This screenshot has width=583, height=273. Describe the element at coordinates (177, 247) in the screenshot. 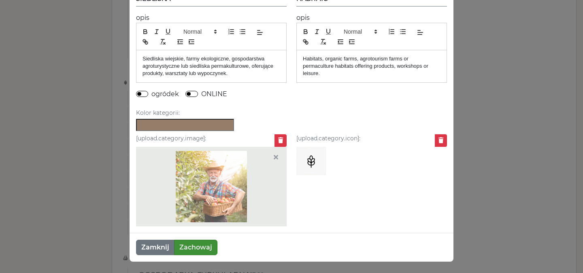

I see `div: Category config` at that location.